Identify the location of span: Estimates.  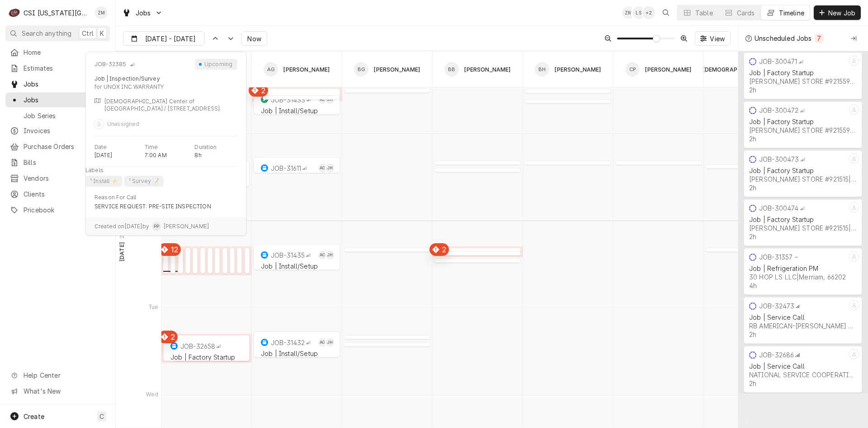
(64, 68).